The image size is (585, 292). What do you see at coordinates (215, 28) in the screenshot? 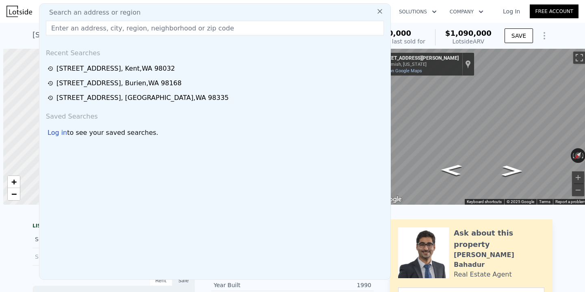
I see `input: Enter an address, city, region, neighborhood or zip code` at bounding box center [215, 28].